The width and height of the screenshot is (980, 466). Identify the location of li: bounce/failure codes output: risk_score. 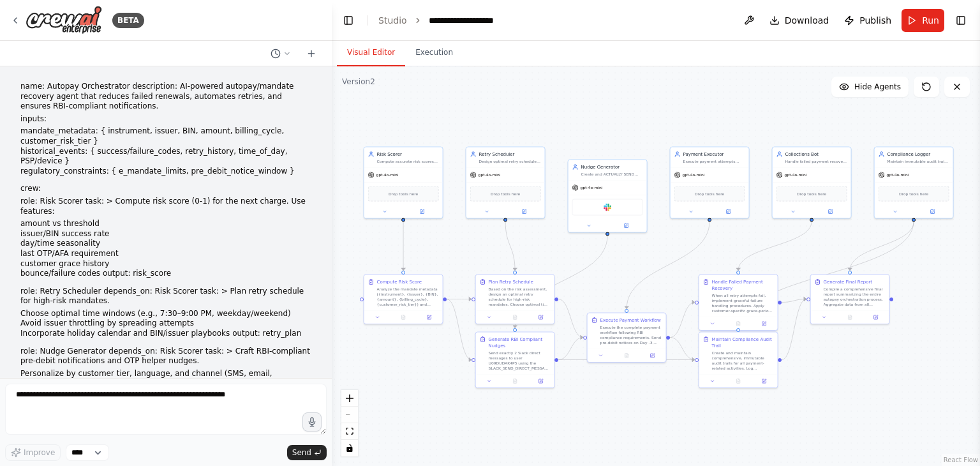
(166, 274).